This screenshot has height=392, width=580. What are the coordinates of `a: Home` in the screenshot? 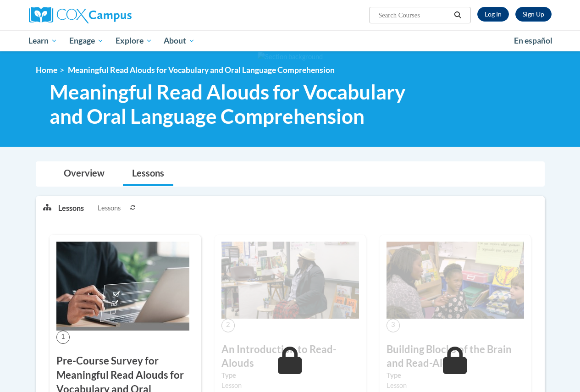 It's located at (46, 69).